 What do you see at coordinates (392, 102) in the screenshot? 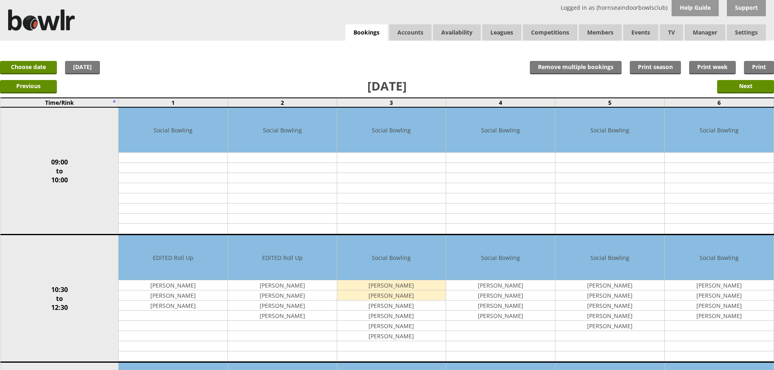
I see `td: 3` at bounding box center [392, 102].